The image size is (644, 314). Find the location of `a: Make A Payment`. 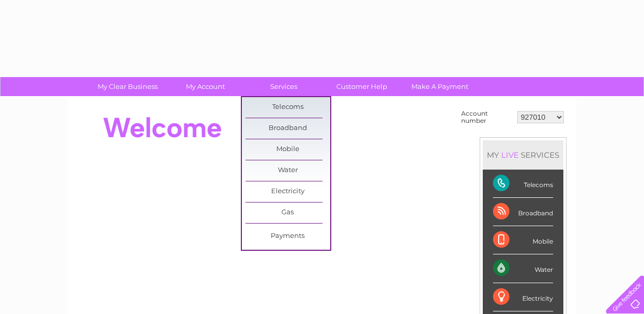

a: Make A Payment is located at coordinates (440, 86).